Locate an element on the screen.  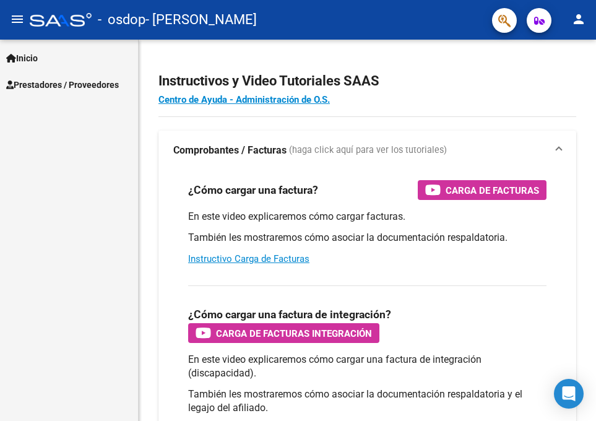
span: Carga de Facturas is located at coordinates (492, 190).